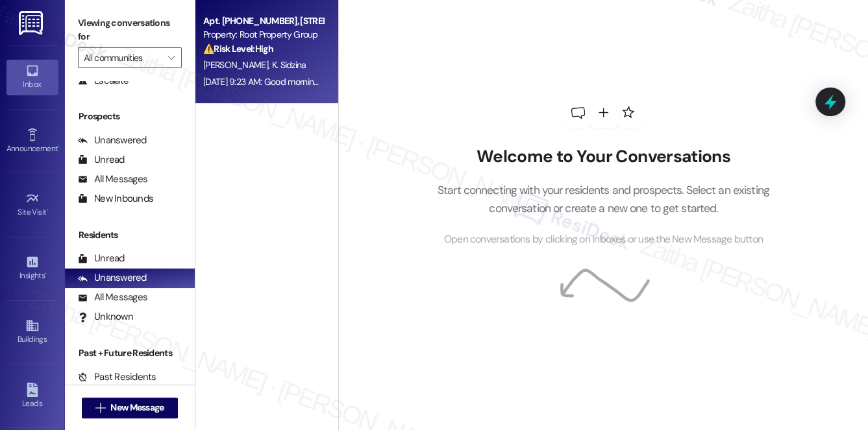 The image size is (868, 430). Describe the element at coordinates (115, 199) in the screenshot. I see `div: New Inbounds` at that location.